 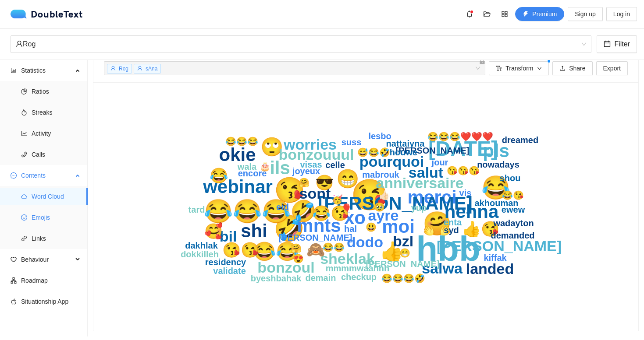 What do you see at coordinates (563, 69) in the screenshot?
I see `span: upload` at bounding box center [563, 69].